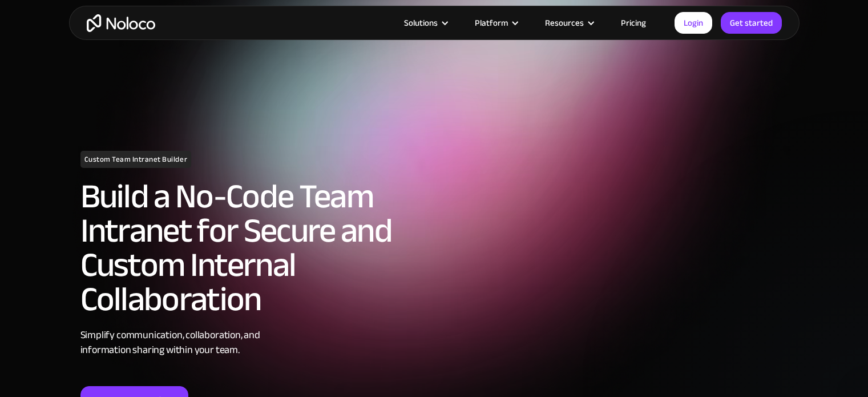  What do you see at coordinates (255, 343) in the screenshot?
I see `div: Simplify communication, collaboration, and information sharing within your team.` at bounding box center [255, 343].